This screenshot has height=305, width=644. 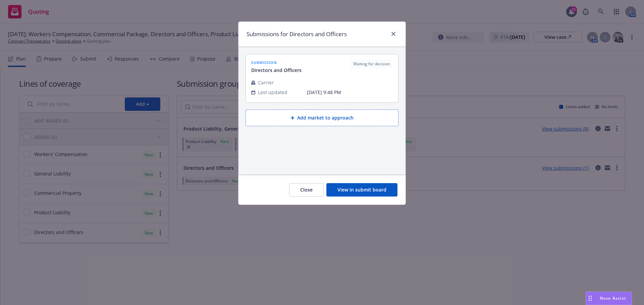 I want to click on span: Carrier, so click(x=265, y=82).